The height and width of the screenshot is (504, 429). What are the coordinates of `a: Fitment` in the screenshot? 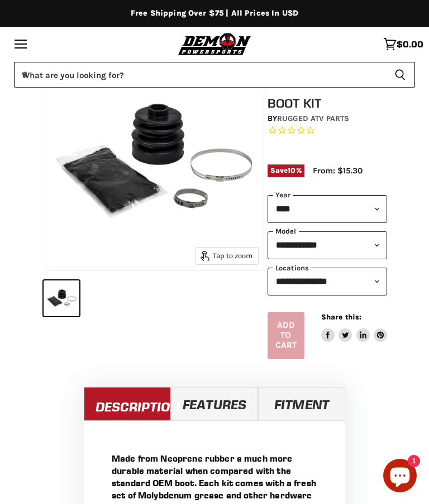 It's located at (301, 404).